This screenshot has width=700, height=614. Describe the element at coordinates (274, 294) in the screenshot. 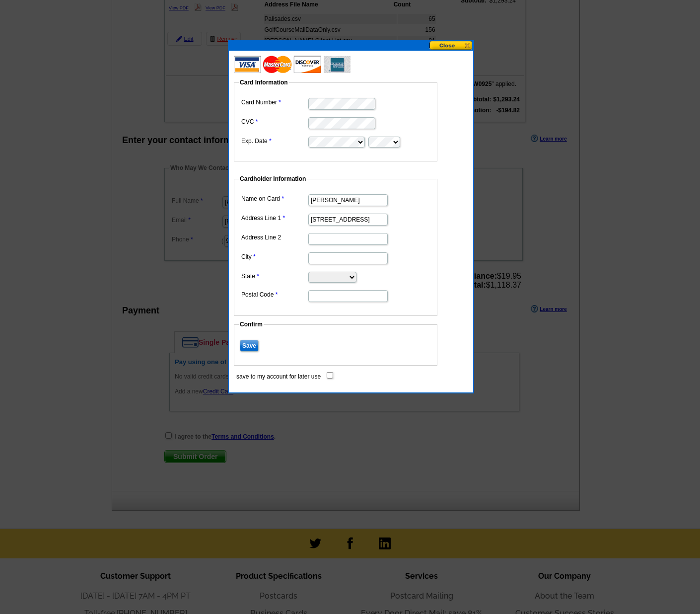

I see `label: Postal Code` at that location.